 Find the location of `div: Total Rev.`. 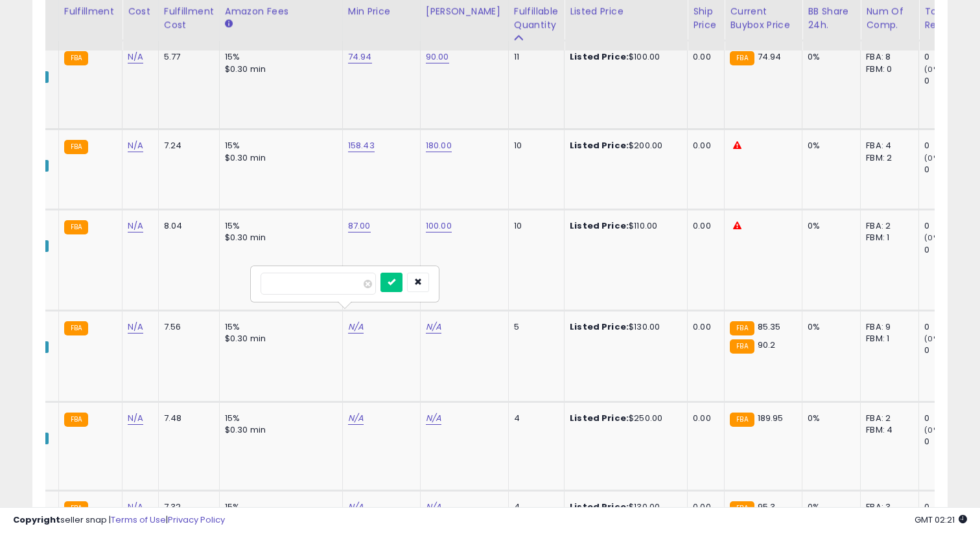

div: Total Rev. is located at coordinates (948, 18).